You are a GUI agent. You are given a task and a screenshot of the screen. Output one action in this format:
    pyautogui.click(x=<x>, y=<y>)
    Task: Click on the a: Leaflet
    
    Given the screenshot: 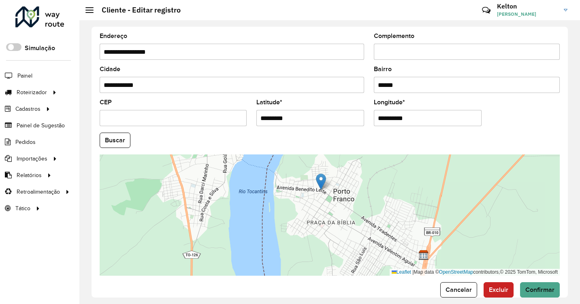 What is the action you would take?
    pyautogui.click(x=401, y=272)
    